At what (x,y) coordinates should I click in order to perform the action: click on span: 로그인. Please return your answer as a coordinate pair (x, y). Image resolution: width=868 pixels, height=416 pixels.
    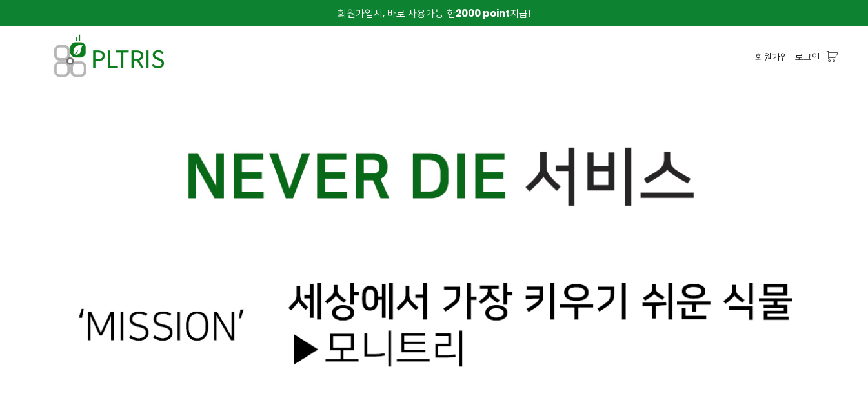
    Looking at the image, I should click on (807, 56).